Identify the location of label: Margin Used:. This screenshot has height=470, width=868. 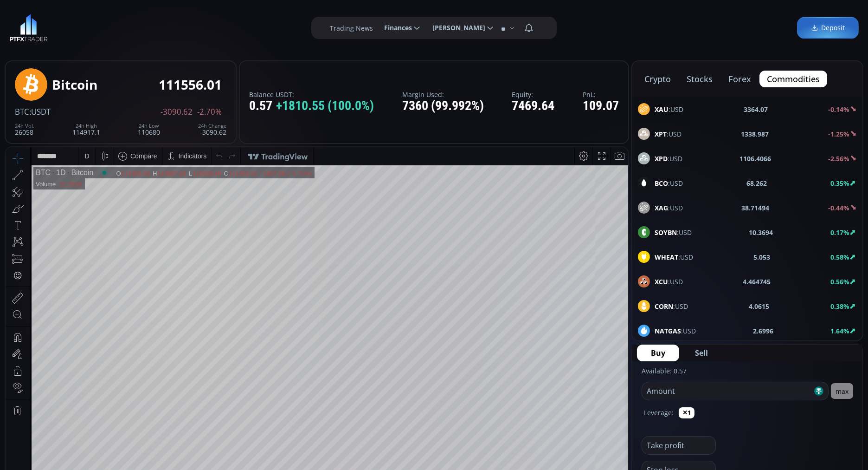
(443, 95).